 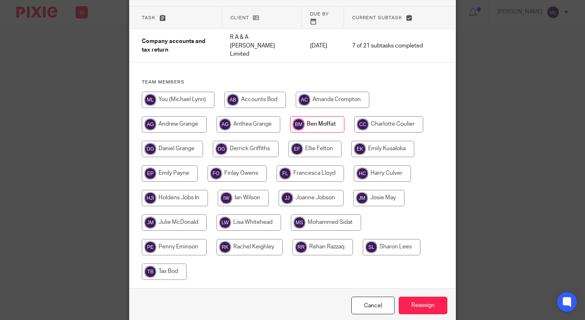 I want to click on span: Client, so click(x=240, y=18).